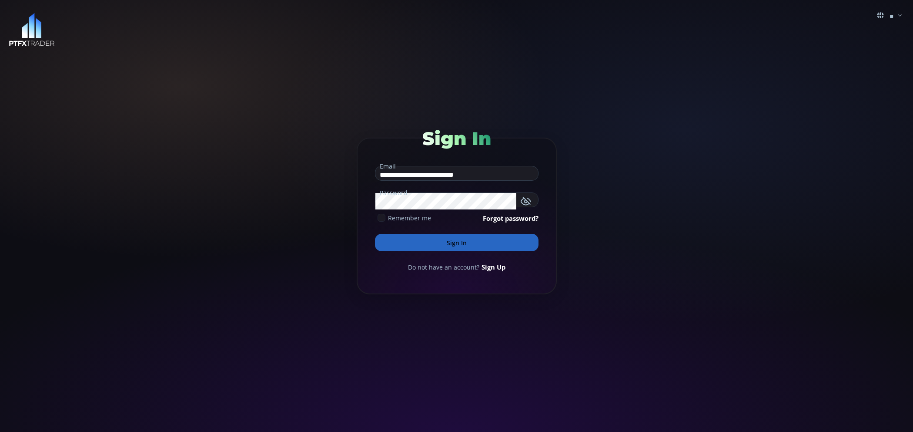 The width and height of the screenshot is (913, 432). What do you see at coordinates (457, 242) in the screenshot?
I see `button: Sign In` at bounding box center [457, 242].